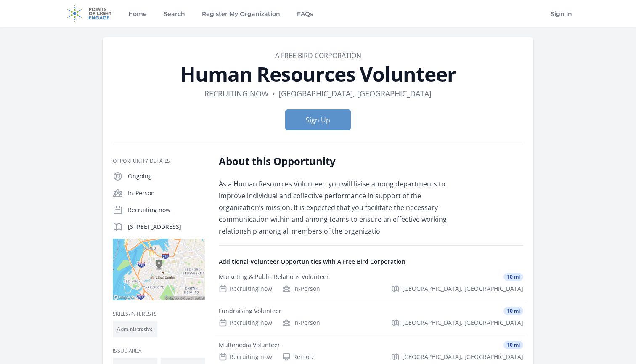  What do you see at coordinates (318, 119) in the screenshot?
I see `button: Sign Up` at bounding box center [318, 119].